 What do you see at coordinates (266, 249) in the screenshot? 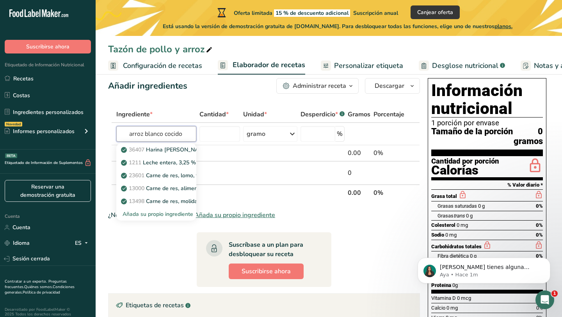
I see `font: Suscríbase a un plan para desbloquear su receta` at bounding box center [266, 249].